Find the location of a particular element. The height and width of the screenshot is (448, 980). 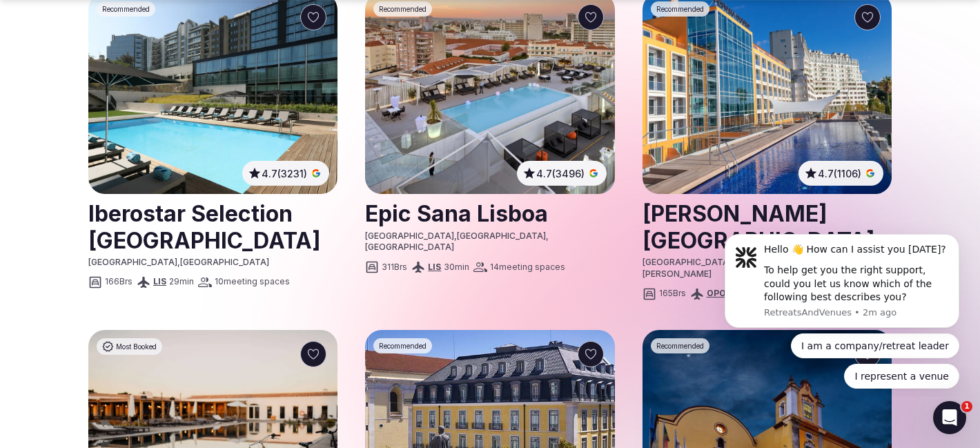

span: 4.7 (3496) is located at coordinates (561, 174).